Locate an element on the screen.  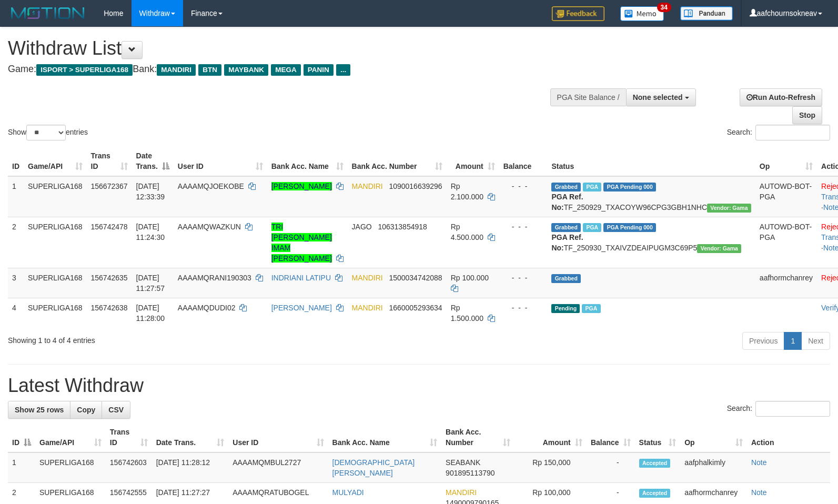
td: TF_250929_TXACOYW96CPG3GBH1NHC is located at coordinates (651, 197).